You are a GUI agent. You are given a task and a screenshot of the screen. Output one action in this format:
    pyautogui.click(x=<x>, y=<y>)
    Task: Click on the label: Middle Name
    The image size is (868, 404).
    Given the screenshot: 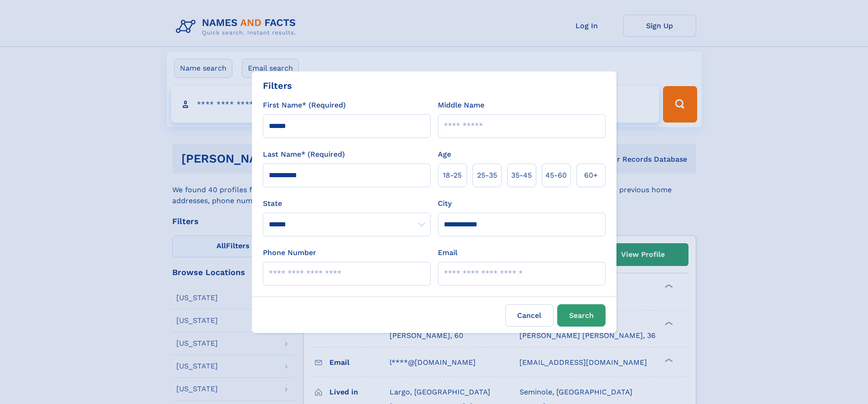 What is the action you would take?
    pyautogui.click(x=461, y=105)
    